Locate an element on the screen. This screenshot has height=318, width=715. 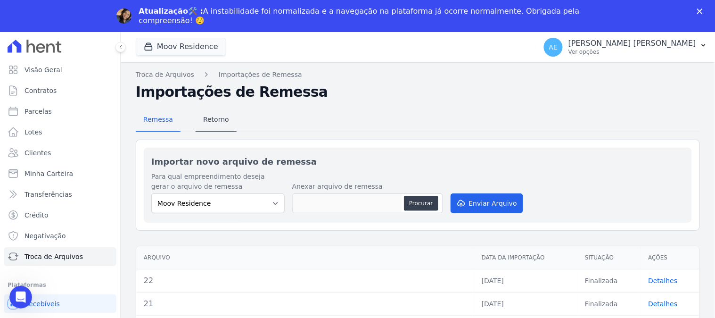
span: Negativação is located at coordinates (45, 236).